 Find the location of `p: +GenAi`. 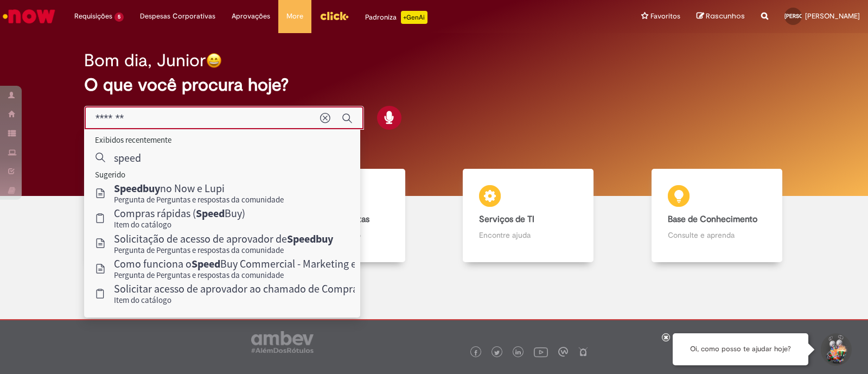

p: +GenAi is located at coordinates (414, 17).